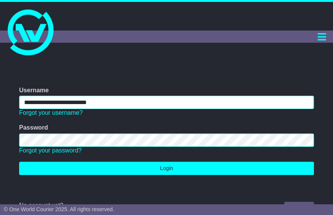  Describe the element at coordinates (299, 209) in the screenshot. I see `a: Register` at that location.